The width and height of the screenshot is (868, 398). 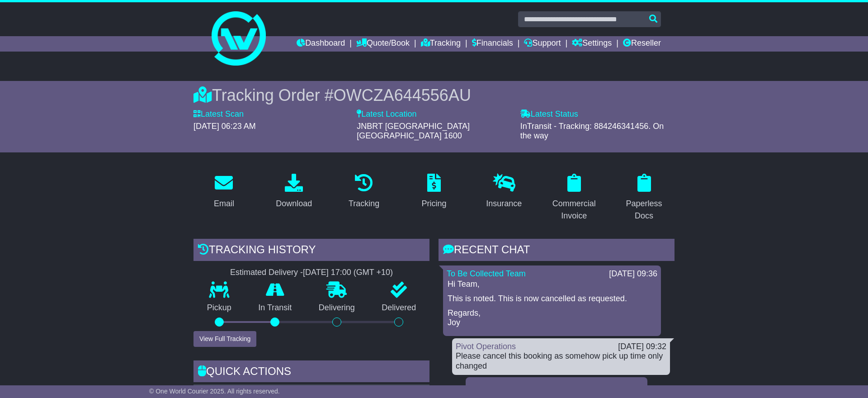 I want to click on label: Latest Status, so click(x=549, y=114).